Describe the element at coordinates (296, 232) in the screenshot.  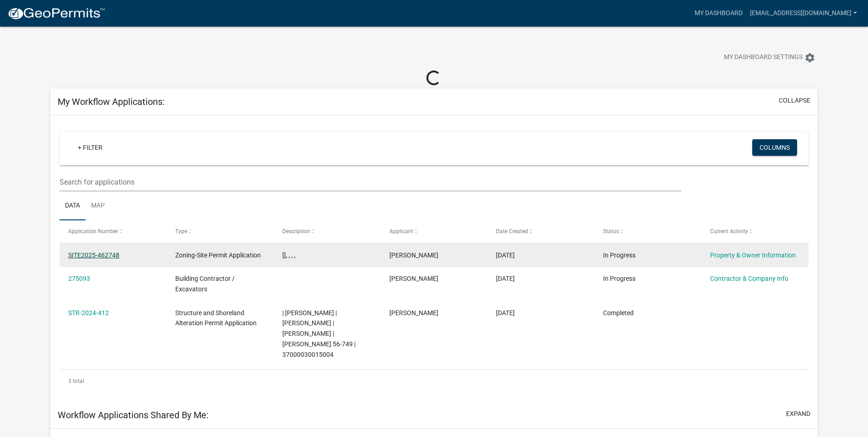
I see `span: Description` at that location.